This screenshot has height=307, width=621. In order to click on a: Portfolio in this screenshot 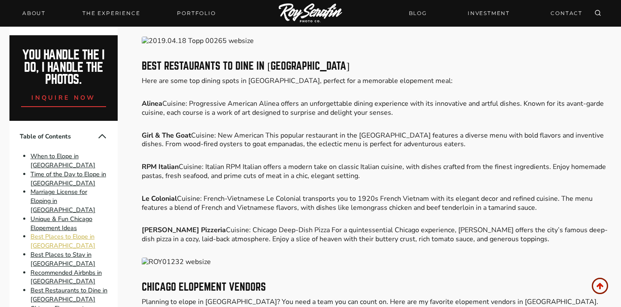, I will do `click(196, 13)`.